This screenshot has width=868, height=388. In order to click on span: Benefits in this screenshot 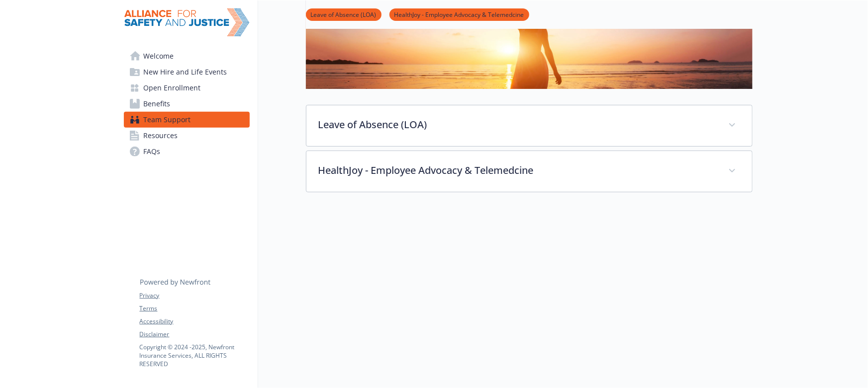, I will do `click(157, 104)`.